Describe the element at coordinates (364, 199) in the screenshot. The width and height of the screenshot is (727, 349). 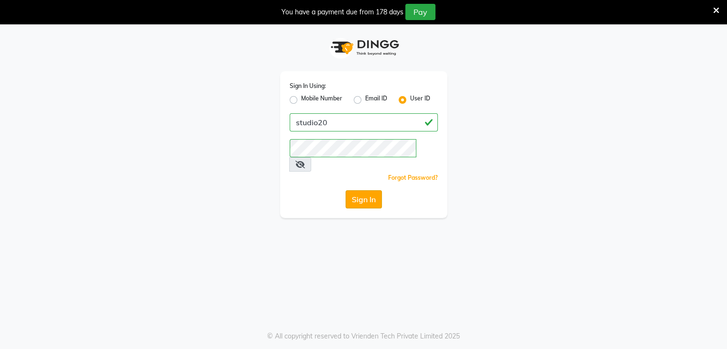
I see `button: Sign In` at that location.